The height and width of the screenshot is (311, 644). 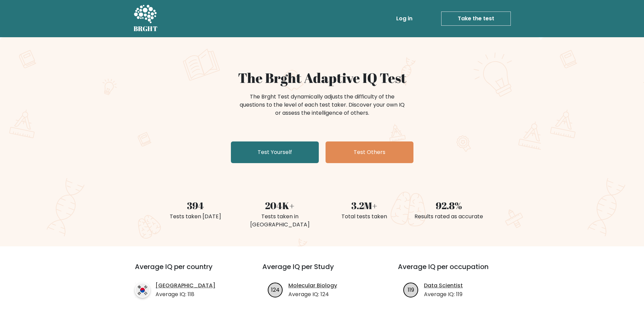 I want to click on a: Take the test, so click(x=476, y=19).